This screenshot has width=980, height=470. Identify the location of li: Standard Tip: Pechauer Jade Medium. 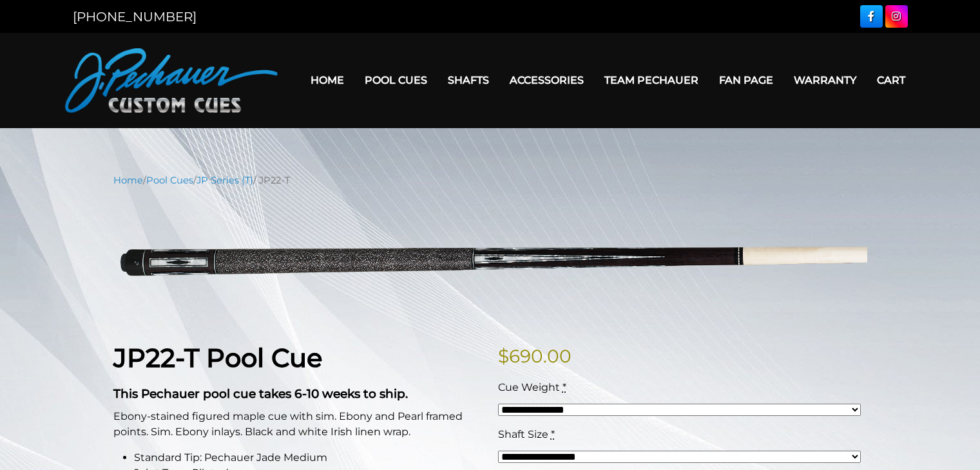
(308, 458).